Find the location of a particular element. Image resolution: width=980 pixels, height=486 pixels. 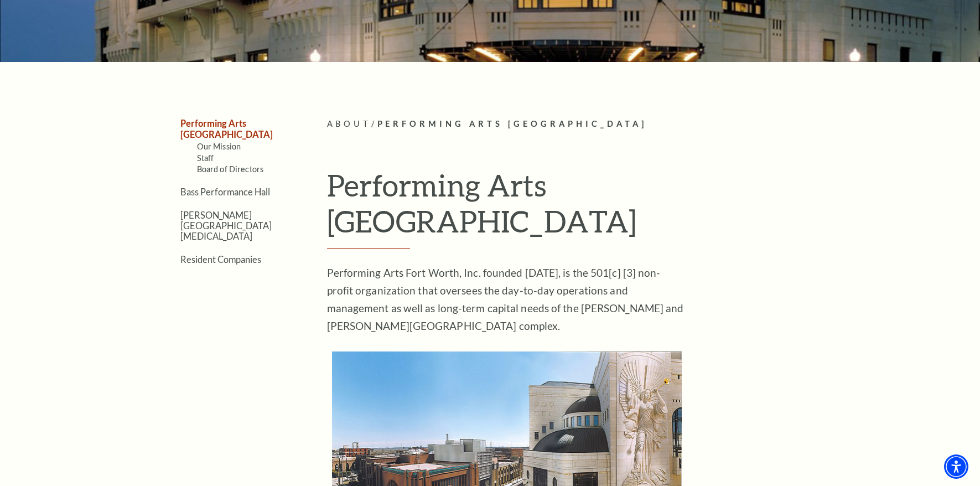

a: Staff is located at coordinates (206, 157).